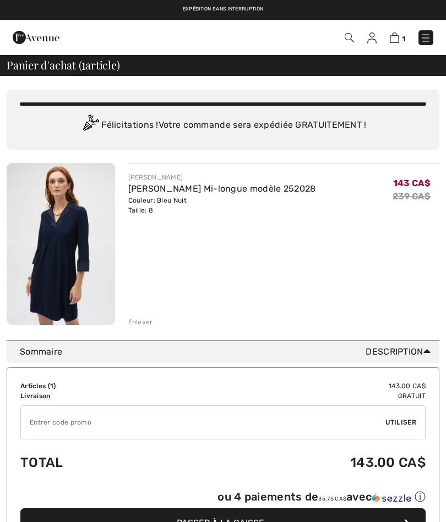 The width and height of the screenshot is (446, 522). I want to click on span: Description, so click(400, 352).